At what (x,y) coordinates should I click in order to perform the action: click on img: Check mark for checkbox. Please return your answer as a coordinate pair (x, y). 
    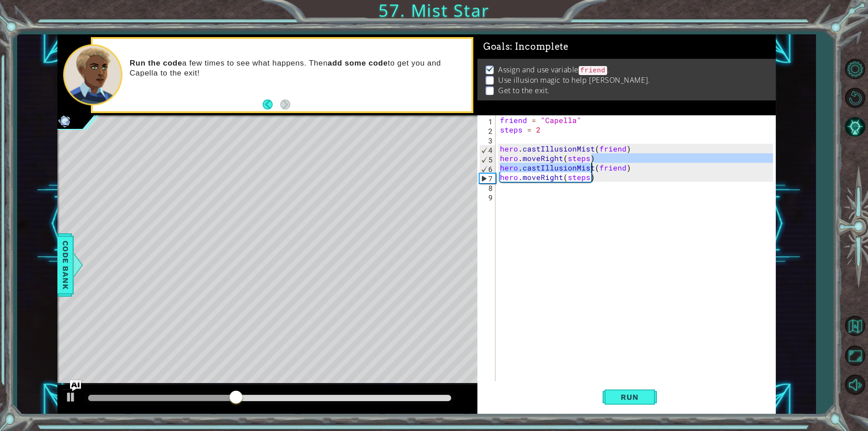
    Looking at the image, I should click on (490, 68).